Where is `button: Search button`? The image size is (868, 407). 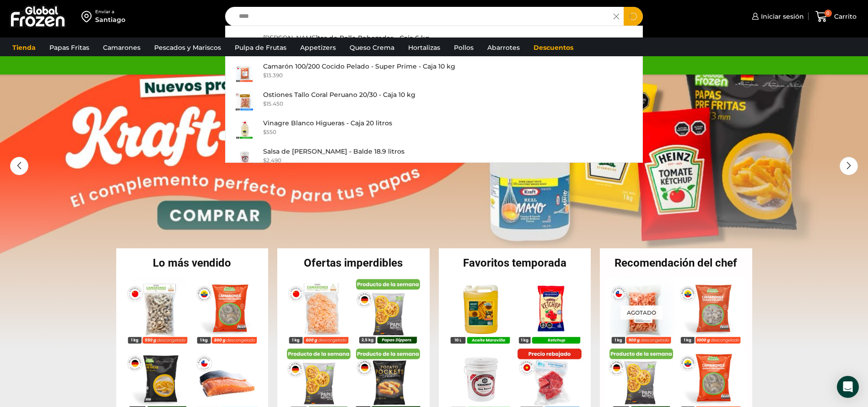
button: Search button is located at coordinates (633, 17).